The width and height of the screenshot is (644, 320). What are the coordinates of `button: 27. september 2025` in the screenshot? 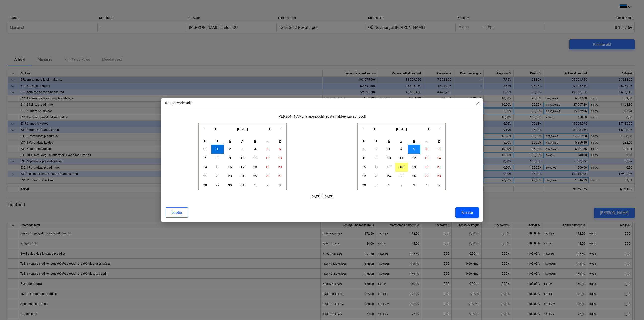 It's located at (426, 176).